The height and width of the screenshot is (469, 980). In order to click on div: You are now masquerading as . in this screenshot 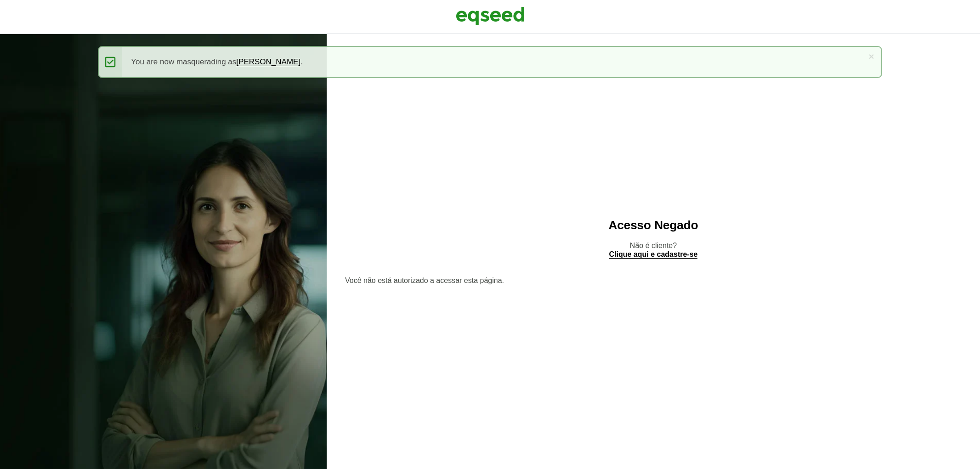, I will do `click(490, 62)`.